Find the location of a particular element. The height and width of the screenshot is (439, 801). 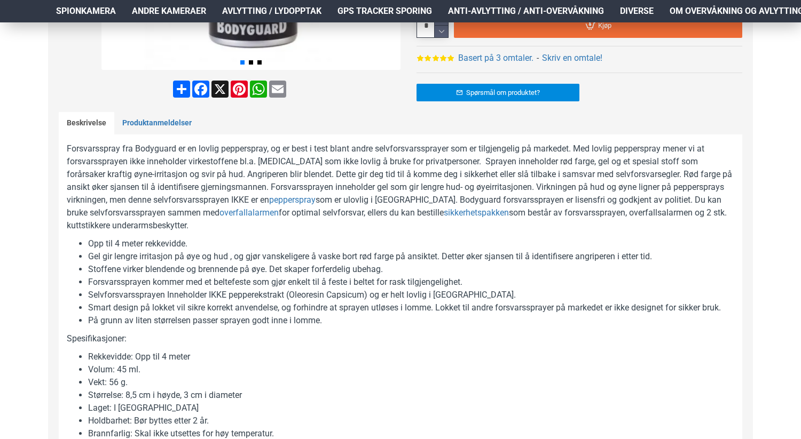

a: Email is located at coordinates (278, 89).